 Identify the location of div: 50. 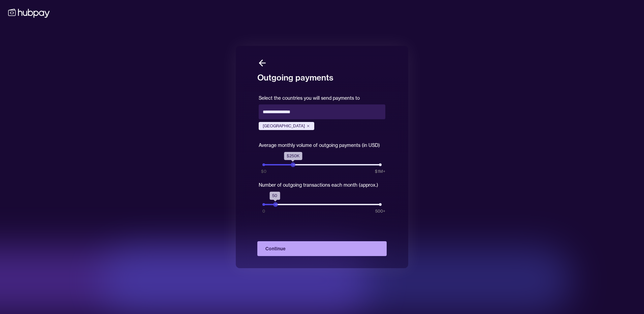
(275, 195).